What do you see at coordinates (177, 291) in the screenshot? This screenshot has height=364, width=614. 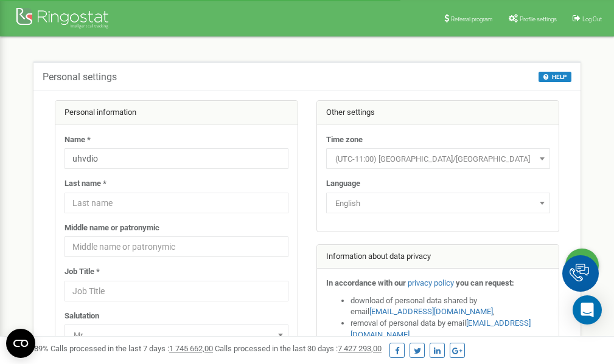 I see `input: Job Title` at bounding box center [177, 291].